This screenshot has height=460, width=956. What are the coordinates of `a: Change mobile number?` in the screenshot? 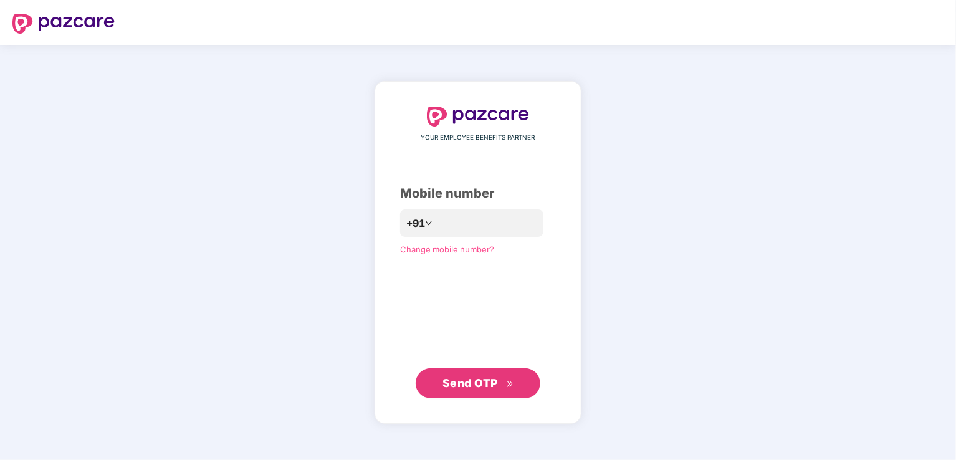 It's located at (447, 249).